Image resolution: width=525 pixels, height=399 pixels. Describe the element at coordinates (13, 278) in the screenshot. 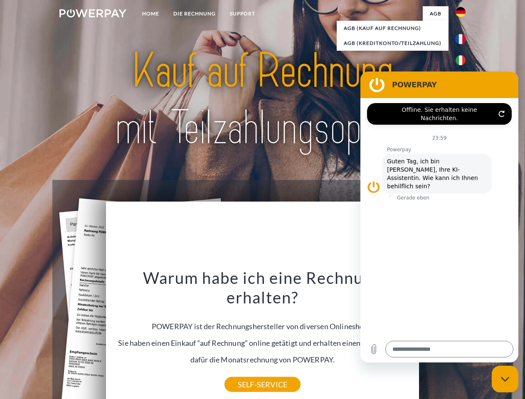

I see `button: Datei hochladen` at that location.